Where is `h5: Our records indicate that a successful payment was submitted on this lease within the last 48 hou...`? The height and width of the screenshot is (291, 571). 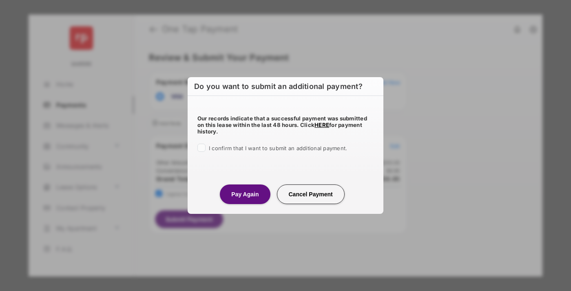
h5: Our records indicate that a successful payment was submitted on this lease within the last 48 hou... is located at coordinates (285, 125).